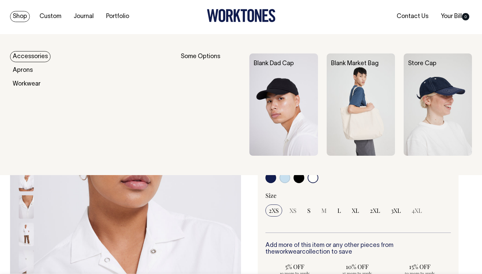  I want to click on a: Your Bill0, so click(454, 16).